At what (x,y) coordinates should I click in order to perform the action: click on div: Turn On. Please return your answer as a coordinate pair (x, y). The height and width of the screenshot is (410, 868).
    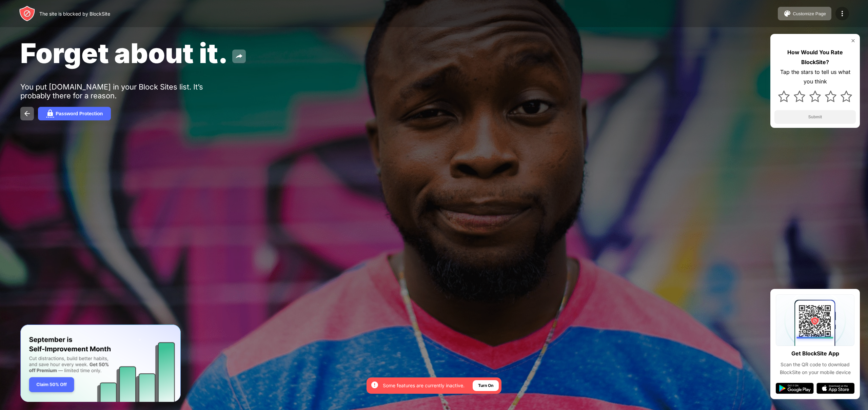
    Looking at the image, I should click on (486, 385).